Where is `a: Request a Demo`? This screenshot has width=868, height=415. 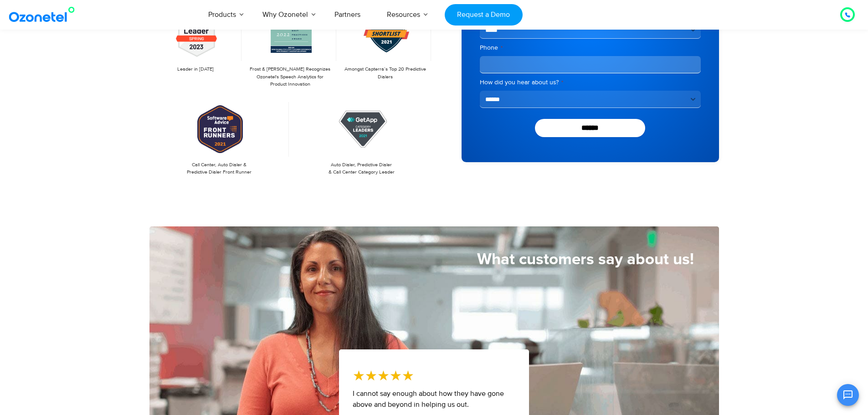 a: Request a Demo is located at coordinates (484, 15).